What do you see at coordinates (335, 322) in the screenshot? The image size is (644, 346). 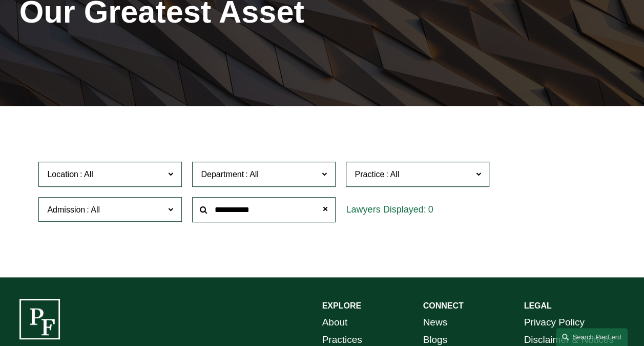 I see `a: About` at bounding box center [335, 322].